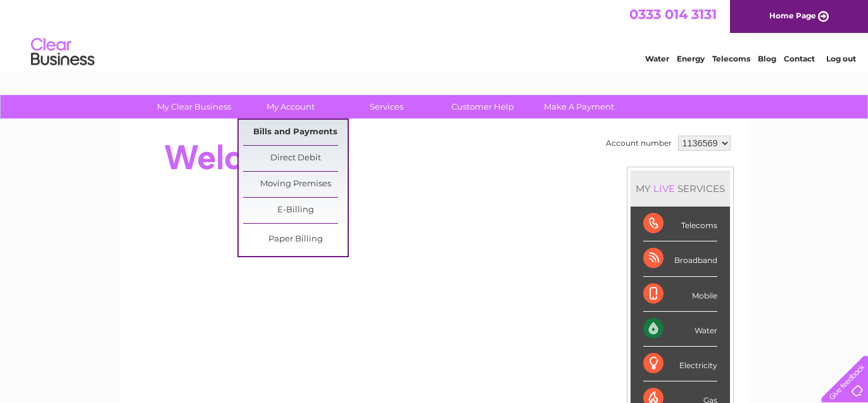 This screenshot has height=403, width=868. What do you see at coordinates (578, 106) in the screenshot?
I see `a: Make A Payment` at bounding box center [578, 106].